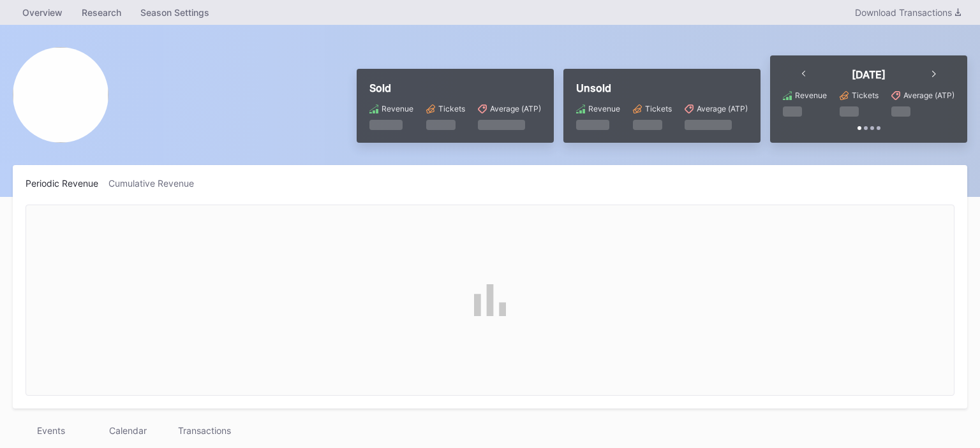 The width and height of the screenshot is (980, 448). I want to click on div: Overview, so click(42, 12).